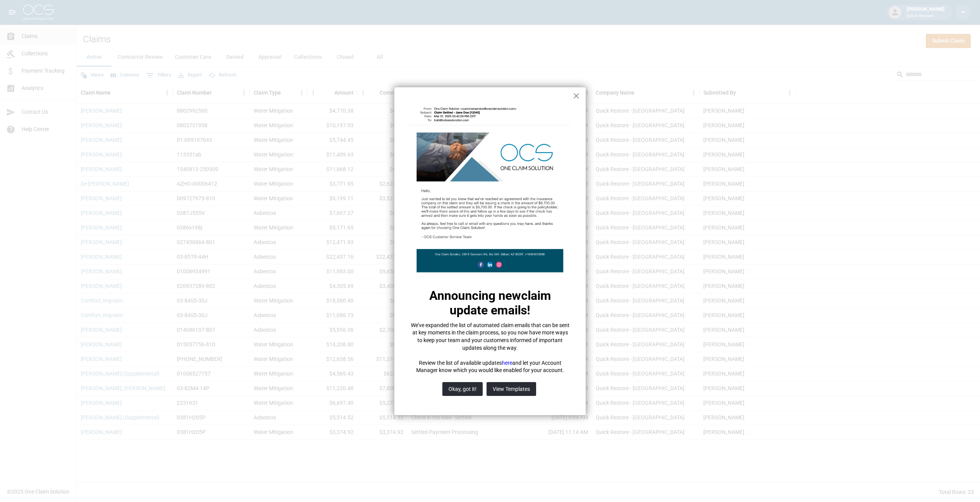 The height and width of the screenshot is (502, 980). Describe the element at coordinates (462, 389) in the screenshot. I see `button: Okay, got it!` at that location.